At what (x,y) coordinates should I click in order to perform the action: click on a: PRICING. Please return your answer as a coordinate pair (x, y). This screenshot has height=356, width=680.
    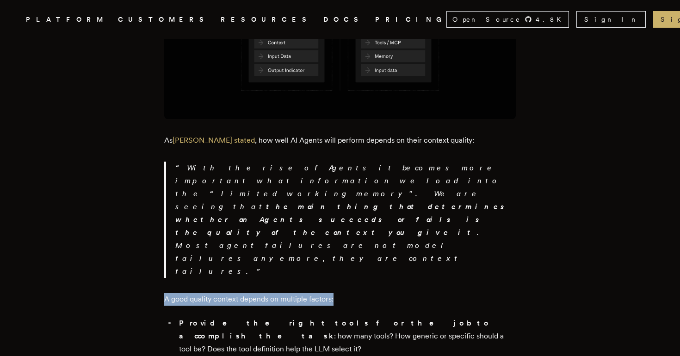
    Looking at the image, I should click on (411, 19).